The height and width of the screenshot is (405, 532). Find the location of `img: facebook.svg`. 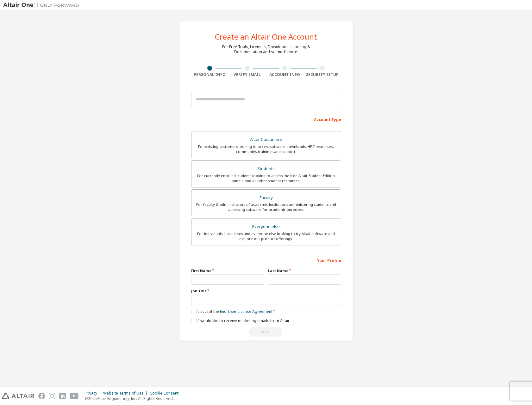

img: facebook.svg is located at coordinates (41, 396).